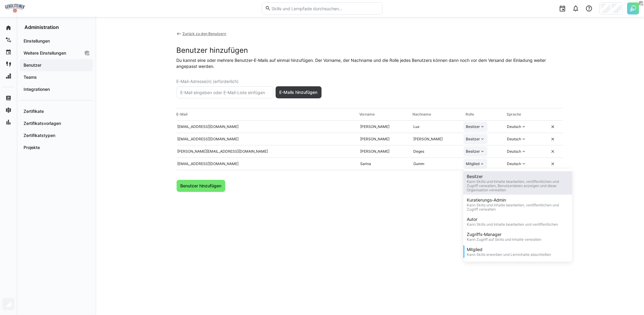 The height and width of the screenshot is (315, 644). What do you see at coordinates (525, 114) in the screenshot?
I see `span: Sprache` at bounding box center [525, 114].